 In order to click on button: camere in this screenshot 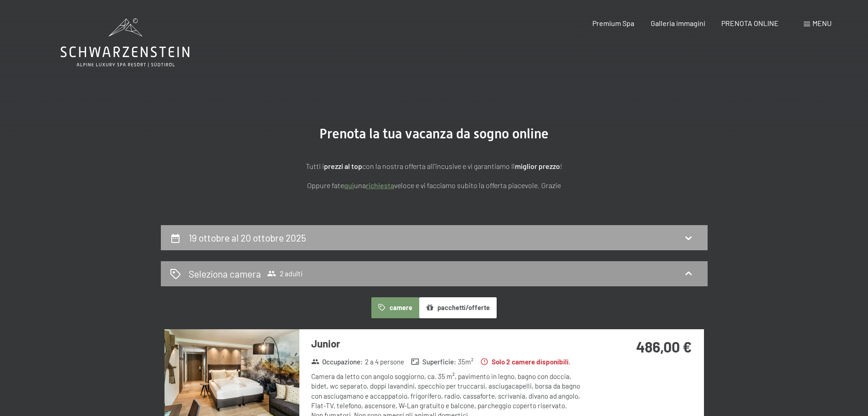, I will do `click(396, 308)`.